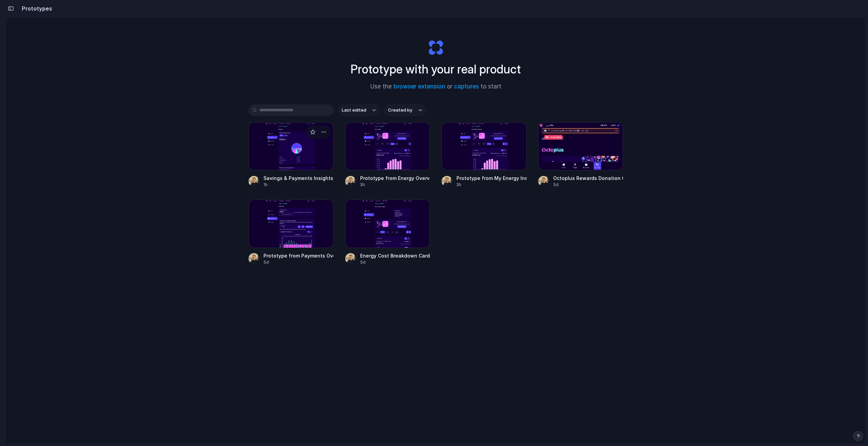 Image resolution: width=868 pixels, height=446 pixels. I want to click on a: Prototype from Energy OverviewPrototype from Energy Overview3h, so click(388, 155).